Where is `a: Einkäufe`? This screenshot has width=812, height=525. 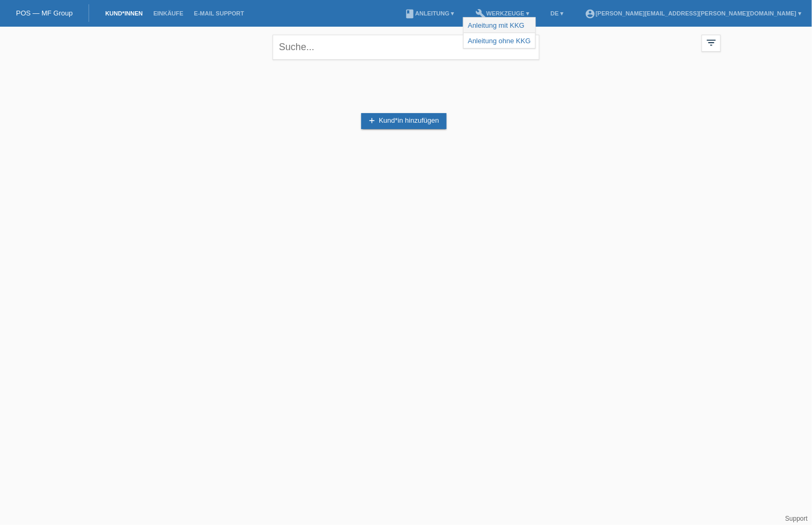
a: Einkäufe is located at coordinates (168, 13).